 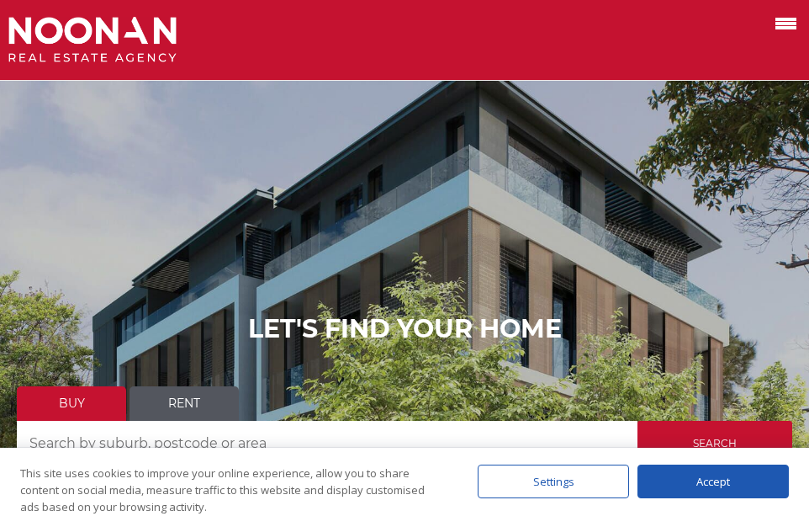 What do you see at coordinates (92, 39) in the screenshot?
I see `img: Noonan Real Estate Agency` at bounding box center [92, 39].